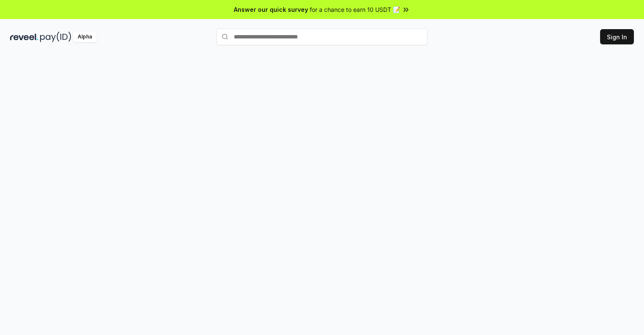  Describe the element at coordinates (24, 37) in the screenshot. I see `img: reveel_dark` at that location.